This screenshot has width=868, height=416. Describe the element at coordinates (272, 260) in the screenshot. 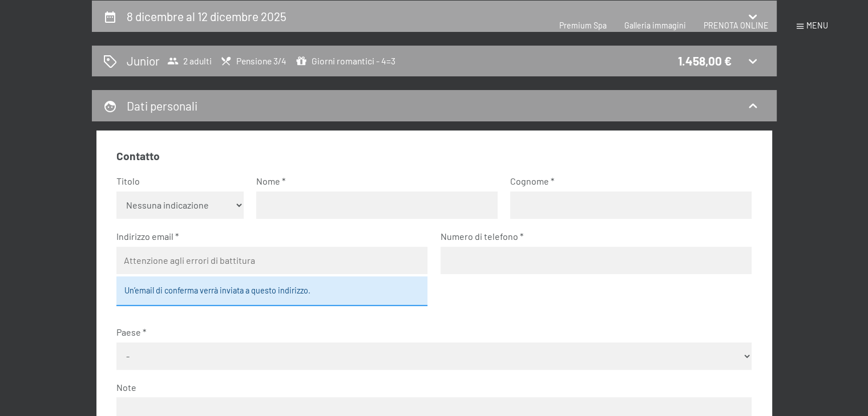

I see `input: Attenzione agli errori di battitura` at that location.